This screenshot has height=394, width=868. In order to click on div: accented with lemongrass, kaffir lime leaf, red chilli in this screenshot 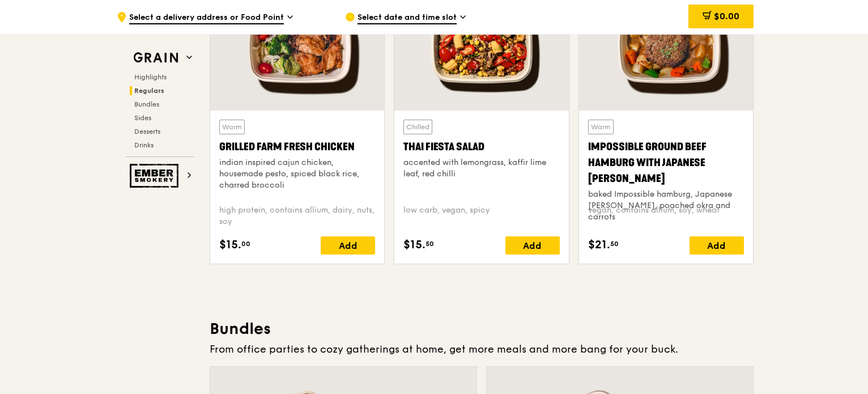, I will do `click(481, 168)`.